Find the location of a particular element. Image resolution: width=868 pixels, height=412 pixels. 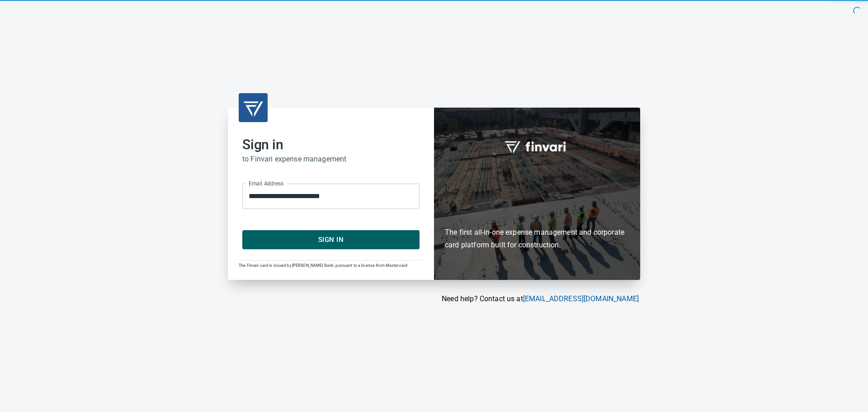

button: Sign In is located at coordinates (331, 240).